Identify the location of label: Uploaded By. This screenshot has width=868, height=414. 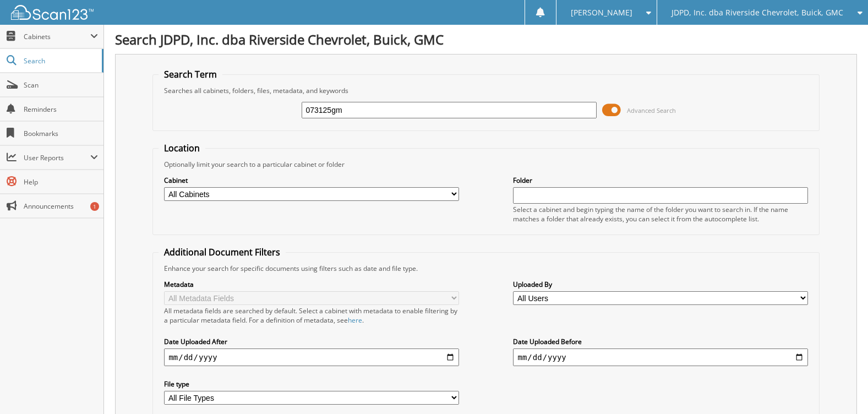
(660, 284).